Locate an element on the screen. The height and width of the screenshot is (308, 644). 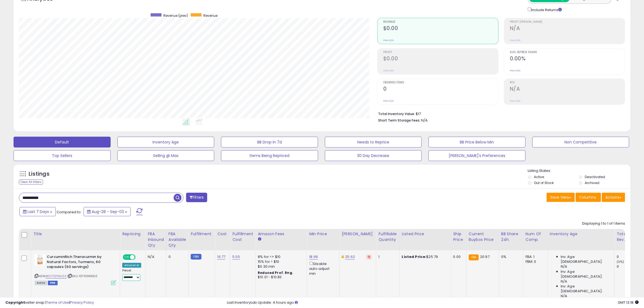
button: Selling @ Max is located at coordinates (166, 156).